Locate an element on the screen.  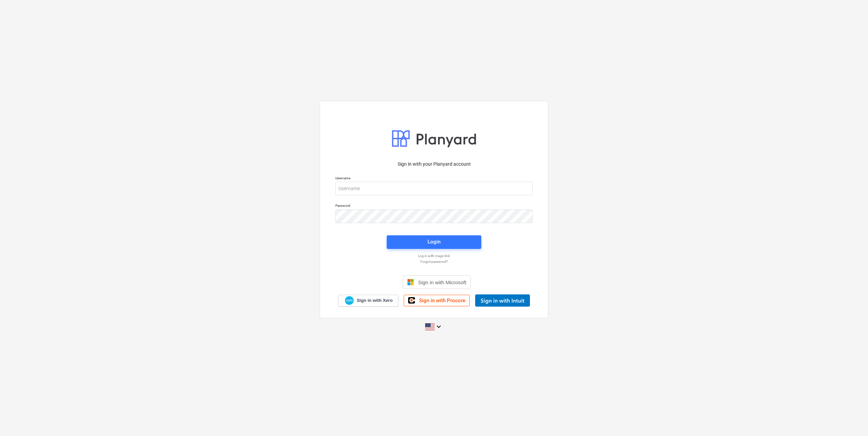
a: Sign in with Xero is located at coordinates (368, 300).